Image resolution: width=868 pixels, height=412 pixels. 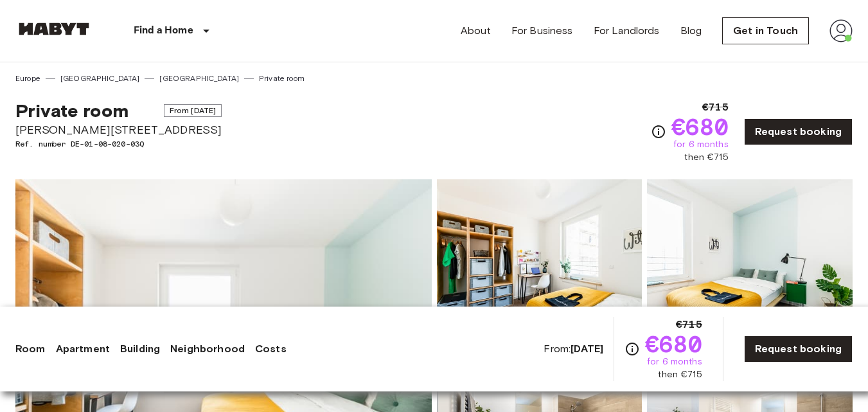 What do you see at coordinates (281, 78) in the screenshot?
I see `a: Private room` at bounding box center [281, 78].